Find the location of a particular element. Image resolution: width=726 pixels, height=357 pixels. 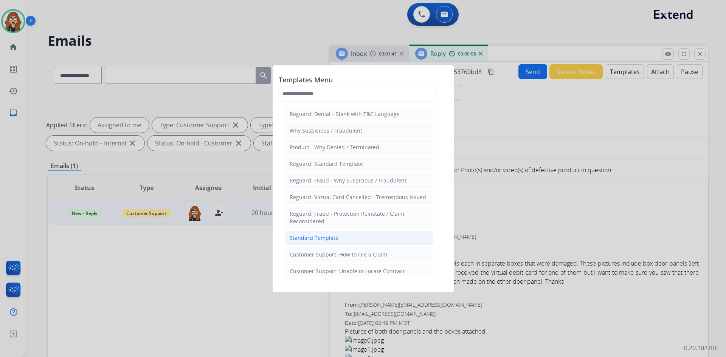

div: Reguard: Standard Template is located at coordinates (326, 164).